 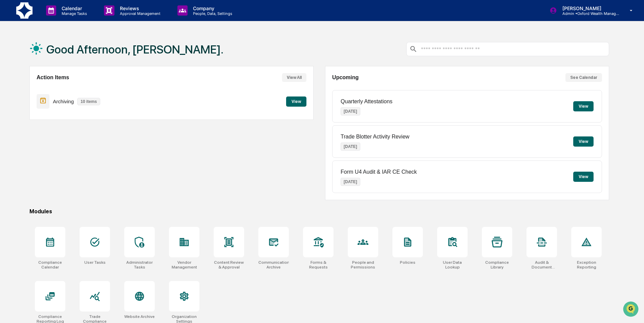 I want to click on a: 🔎Data Lookup, so click(x=25, y=102).